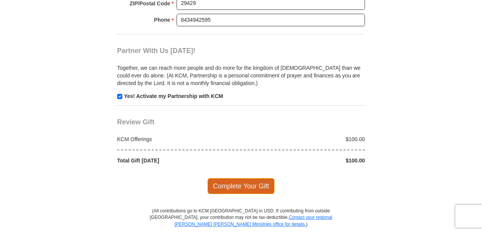 Image resolution: width=482 pixels, height=233 pixels. What do you see at coordinates (241, 186) in the screenshot?
I see `span: Complete Your Gift` at bounding box center [241, 186].